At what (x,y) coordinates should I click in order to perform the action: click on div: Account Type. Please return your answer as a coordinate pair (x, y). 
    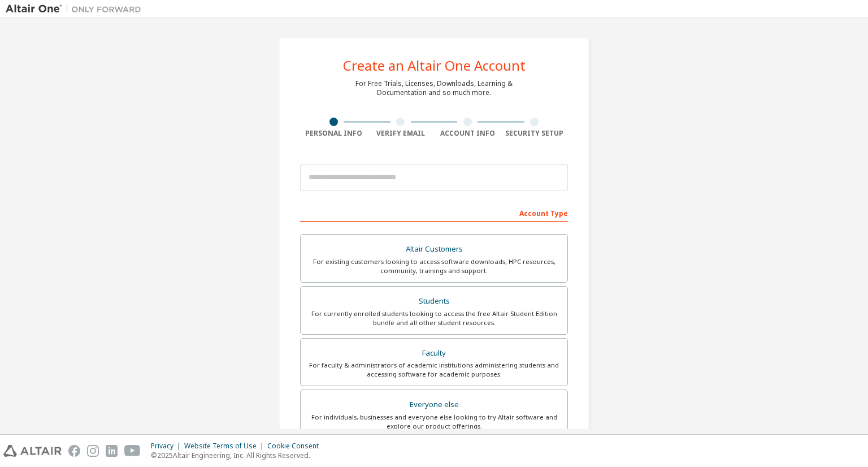
    Looking at the image, I should click on (434, 213).